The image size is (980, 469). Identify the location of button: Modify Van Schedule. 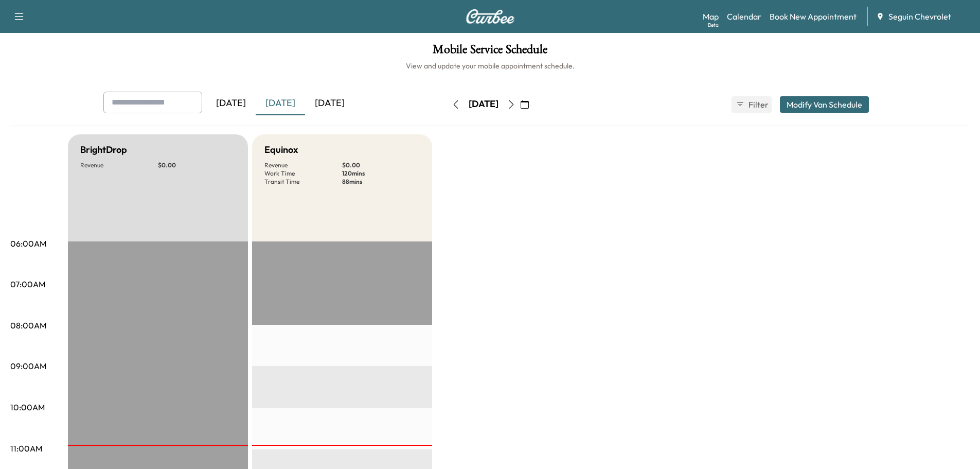
(824, 105).